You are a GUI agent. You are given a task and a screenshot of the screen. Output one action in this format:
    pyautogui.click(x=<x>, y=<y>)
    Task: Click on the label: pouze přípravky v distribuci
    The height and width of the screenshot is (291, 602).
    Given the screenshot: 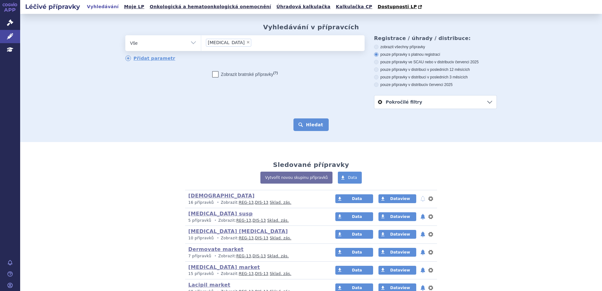 What is the action you would take?
    pyautogui.click(x=435, y=85)
    